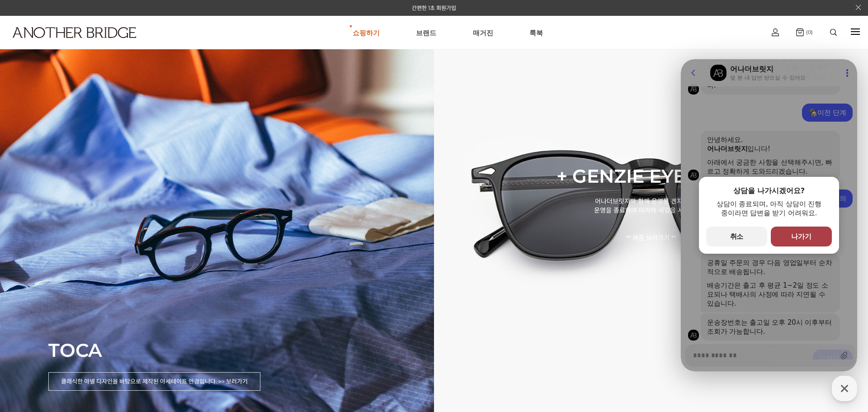  I want to click on span: (0), so click(809, 32).